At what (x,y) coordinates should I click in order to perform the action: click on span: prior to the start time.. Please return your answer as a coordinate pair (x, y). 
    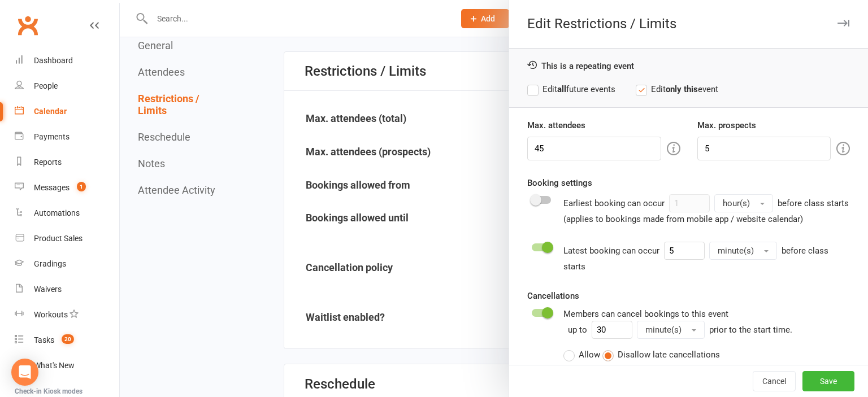
    Looking at the image, I should click on (750, 330).